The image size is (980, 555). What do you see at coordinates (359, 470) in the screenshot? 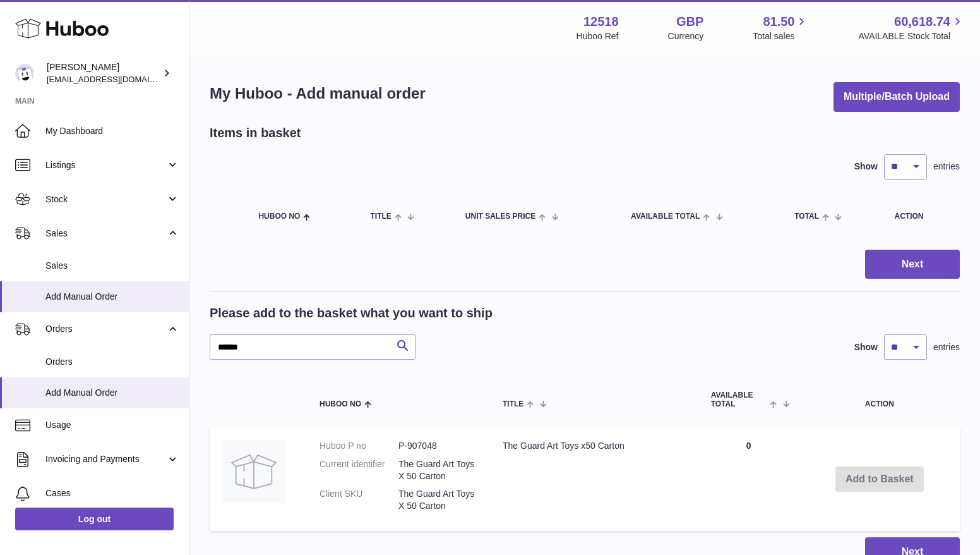
I see `dt: Current identifier` at bounding box center [359, 470].